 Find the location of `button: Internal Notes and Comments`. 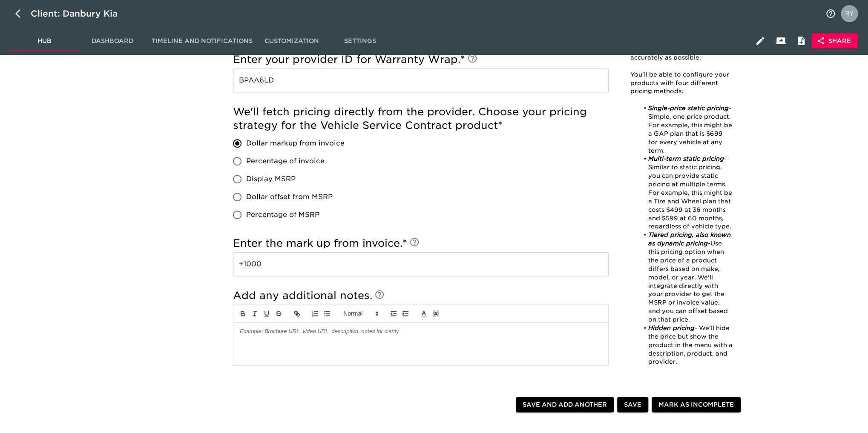

button: Internal Notes and Comments is located at coordinates (801, 41).